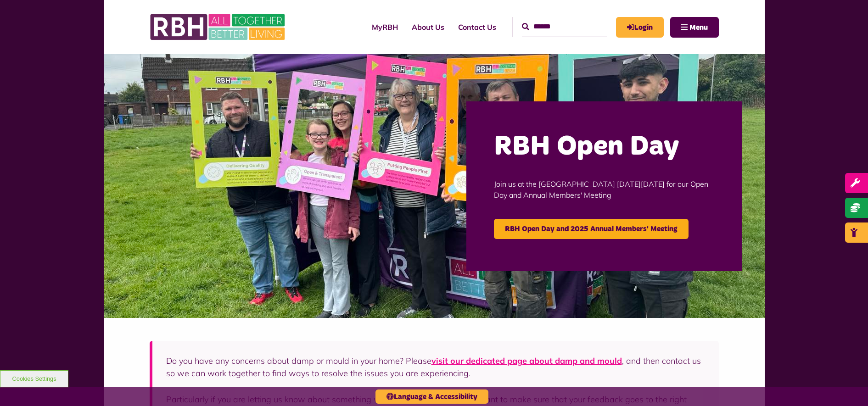 This screenshot has height=406, width=868. What do you see at coordinates (432, 397) in the screenshot?
I see `button: Language & Accessibility` at bounding box center [432, 397].